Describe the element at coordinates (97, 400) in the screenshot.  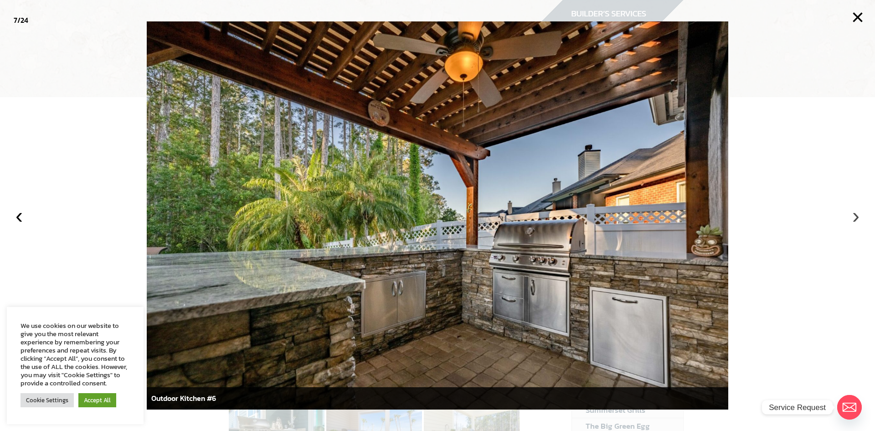
I see `a: Accept All` at that location.